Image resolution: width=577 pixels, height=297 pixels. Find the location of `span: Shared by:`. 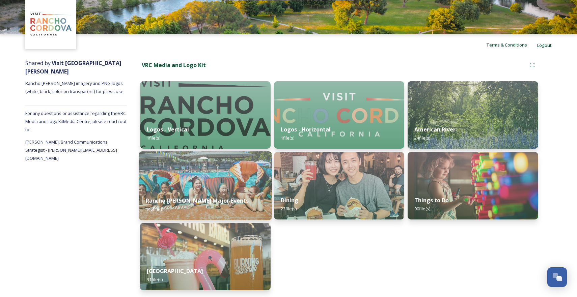

span: Shared by: is located at coordinates (73, 67).